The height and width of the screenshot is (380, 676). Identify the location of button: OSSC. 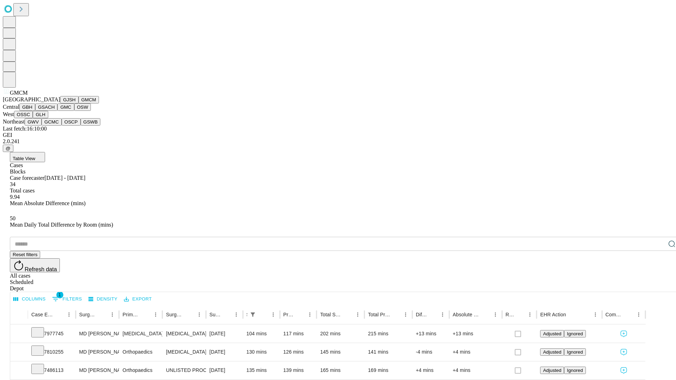
(24, 114).